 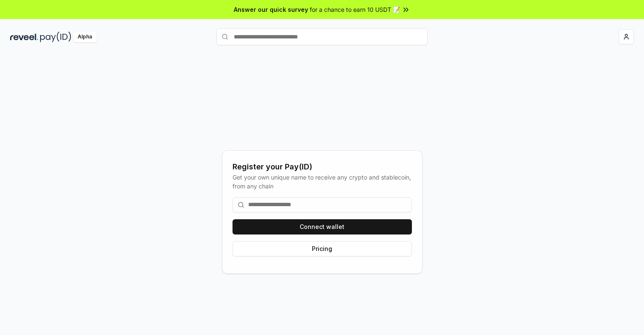 I want to click on div: Register your Pay(ID), so click(x=322, y=167).